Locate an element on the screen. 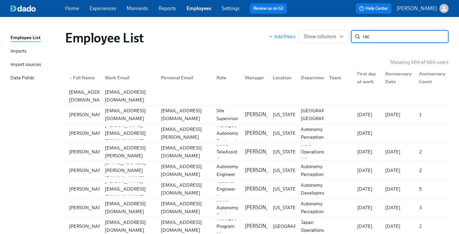  button: Show columns is located at coordinates (324, 36).